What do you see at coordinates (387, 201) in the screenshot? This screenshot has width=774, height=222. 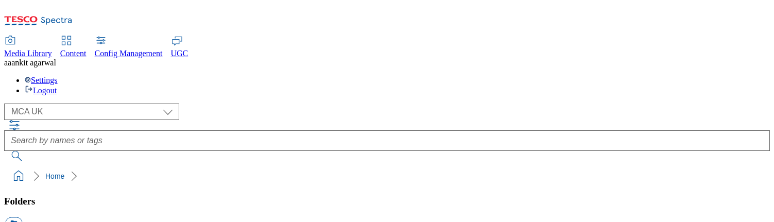 I see `h3: Folders` at bounding box center [387, 201].